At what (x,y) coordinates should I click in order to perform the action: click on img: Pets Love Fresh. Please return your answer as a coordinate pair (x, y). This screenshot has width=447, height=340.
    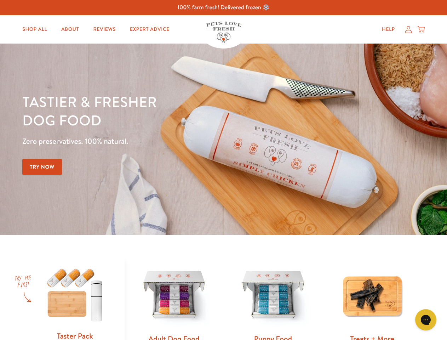
    Looking at the image, I should click on (224, 32).